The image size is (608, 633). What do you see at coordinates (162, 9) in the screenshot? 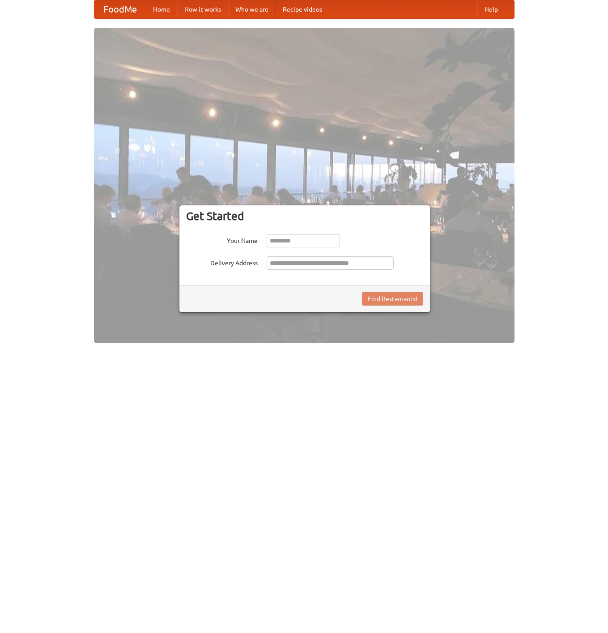
I see `a: Home` at bounding box center [162, 9].